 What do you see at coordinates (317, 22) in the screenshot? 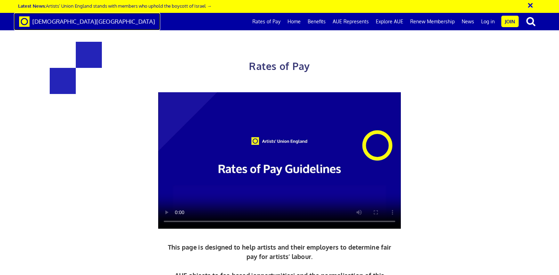
I see `a: Benefits` at bounding box center [317, 22].